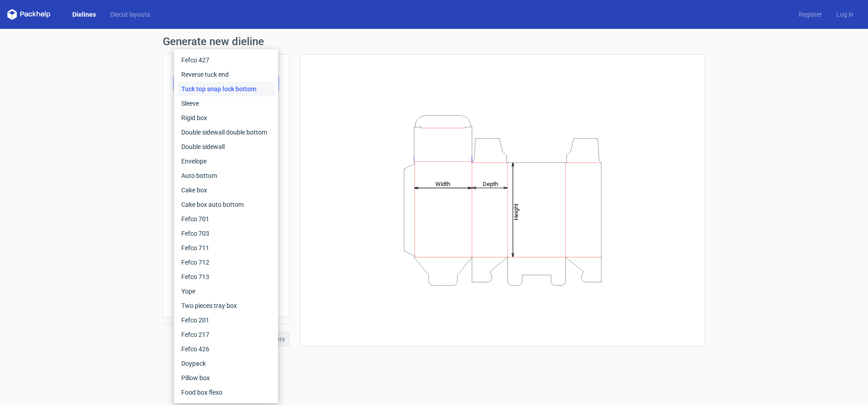 This screenshot has width=868, height=405. Describe the element at coordinates (226, 190) in the screenshot. I see `div: Cake box` at that location.